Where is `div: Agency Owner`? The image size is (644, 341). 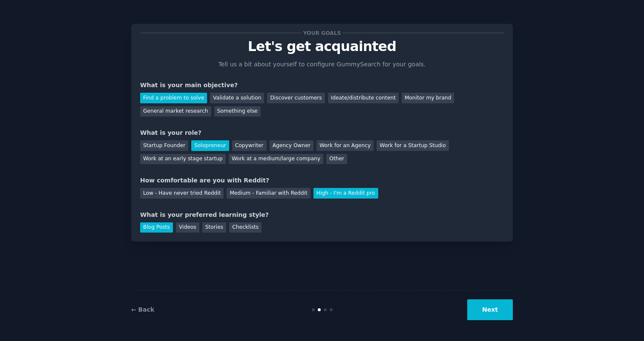 div: Agency Owner is located at coordinates (291, 146).